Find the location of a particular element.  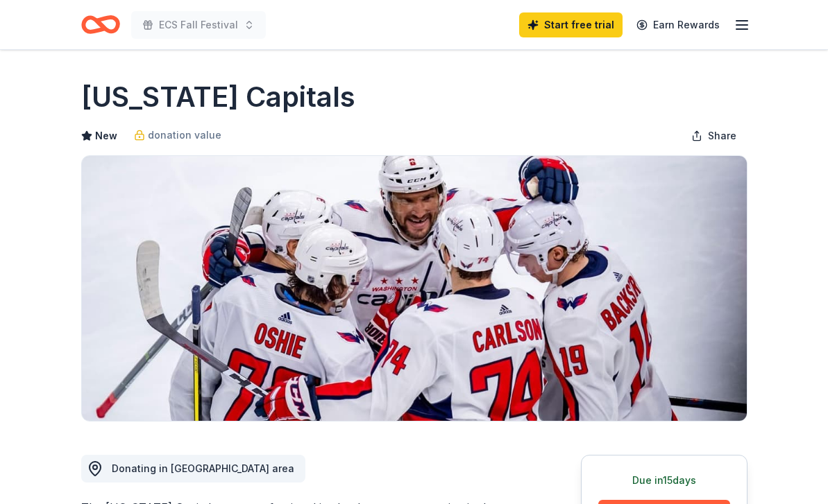

span: Share is located at coordinates (722, 136).